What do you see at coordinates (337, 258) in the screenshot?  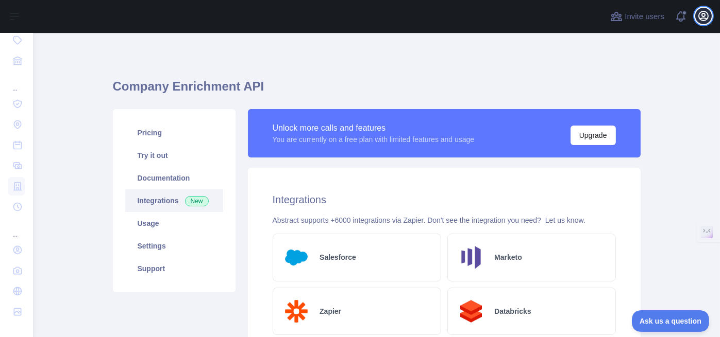 I see `h2: Salesforce` at bounding box center [337, 258].